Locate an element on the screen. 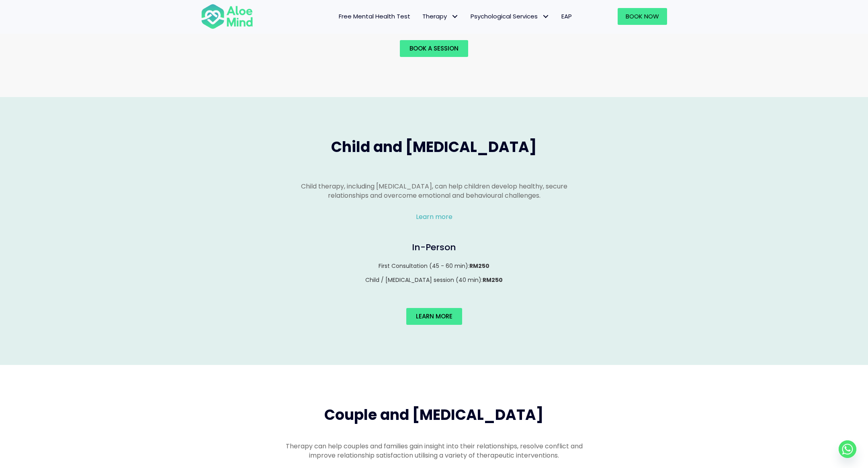  a: Free Mental Health Test is located at coordinates (374, 17).